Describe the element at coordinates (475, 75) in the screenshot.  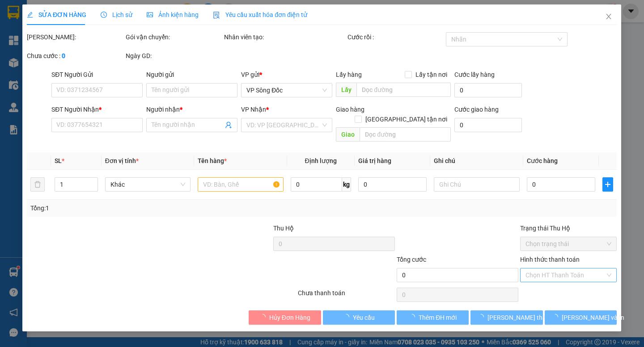
I see `label: Cước lấy hàng` at that location.